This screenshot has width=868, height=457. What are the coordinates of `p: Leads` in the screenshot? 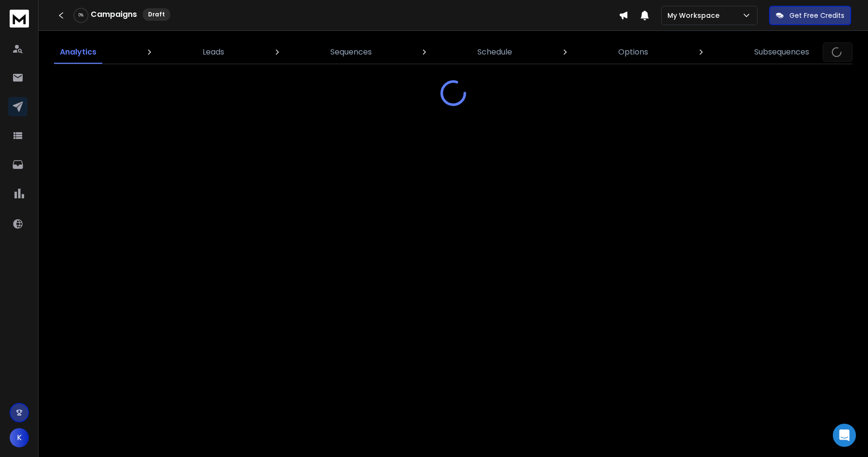 It's located at (213, 52).